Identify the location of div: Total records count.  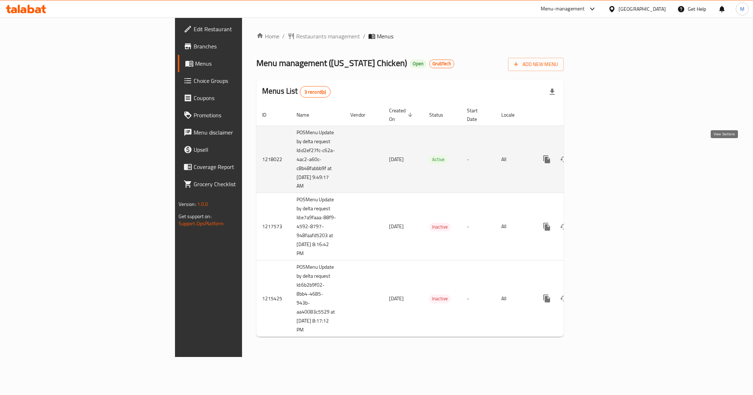
(315, 92).